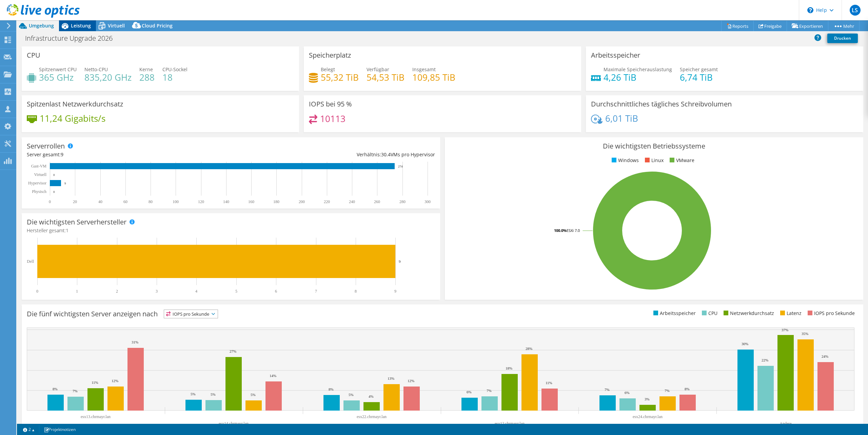 The height and width of the screenshot is (435, 868). I want to click on text: 18%, so click(508, 368).